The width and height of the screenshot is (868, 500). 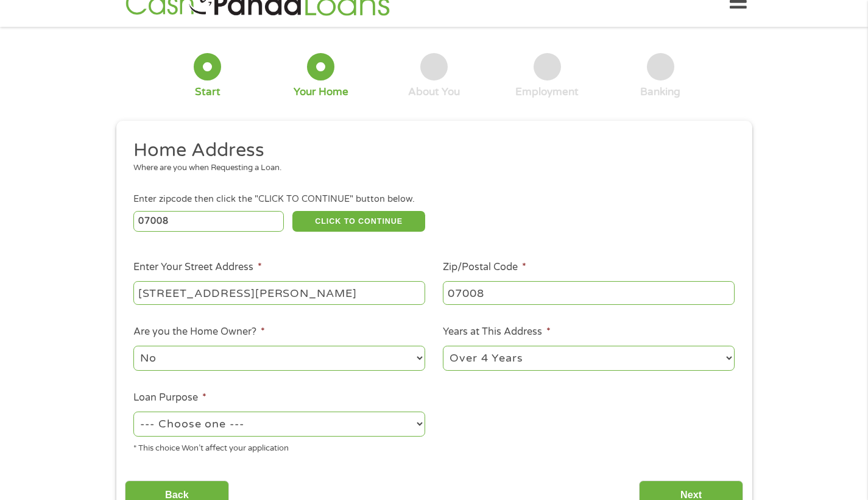 What do you see at coordinates (321, 92) in the screenshot?
I see `div: Your Home` at bounding box center [321, 92].